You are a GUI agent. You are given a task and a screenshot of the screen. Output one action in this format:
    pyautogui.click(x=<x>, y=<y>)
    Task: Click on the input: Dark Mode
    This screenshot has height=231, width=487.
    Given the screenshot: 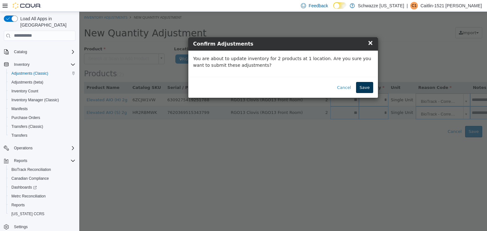 What is the action you would take?
    pyautogui.click(x=340, y=5)
    